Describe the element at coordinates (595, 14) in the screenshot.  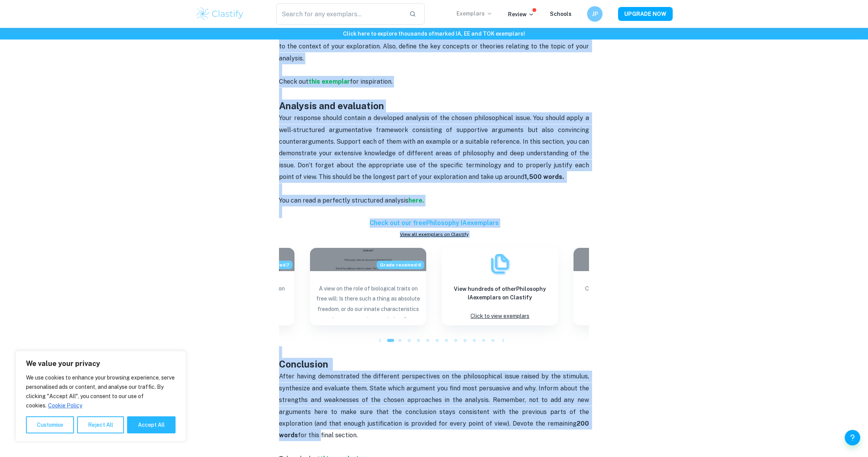
I see `h6: JP` at that location.